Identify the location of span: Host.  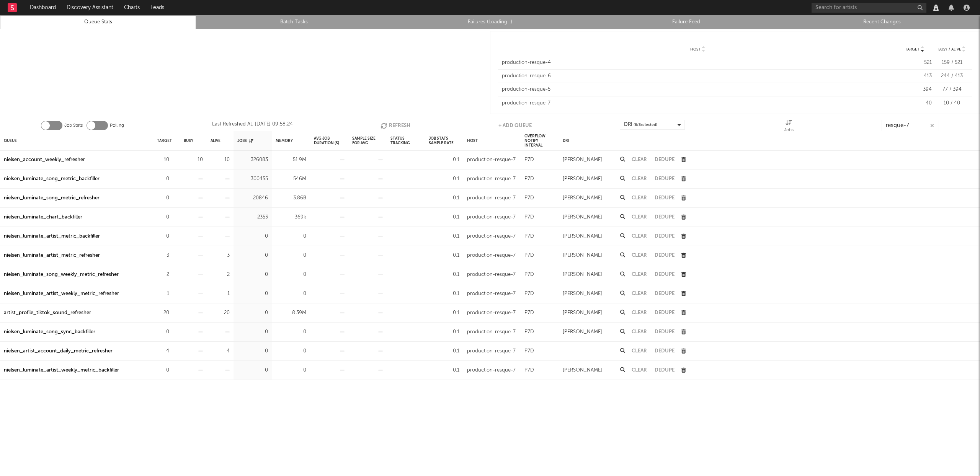
(695, 49).